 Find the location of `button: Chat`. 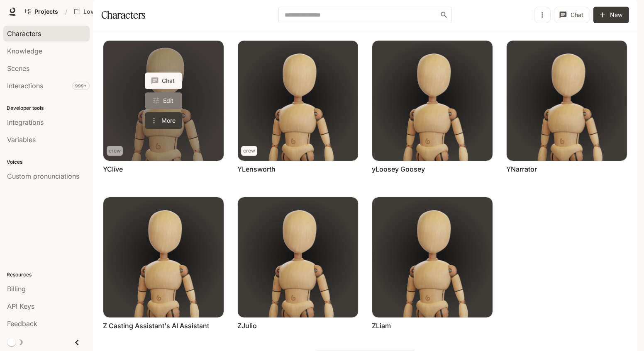

button: Chat is located at coordinates (572, 15).